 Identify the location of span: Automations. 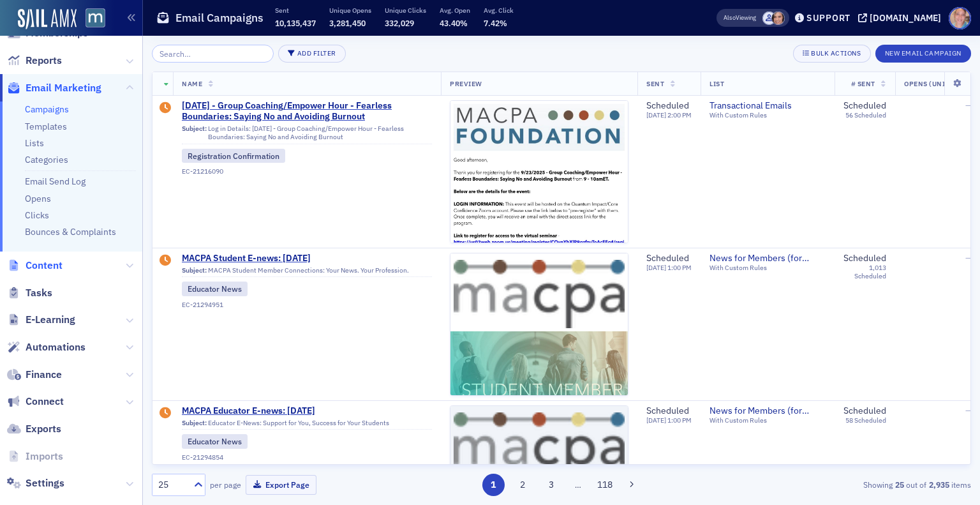
(56, 347).